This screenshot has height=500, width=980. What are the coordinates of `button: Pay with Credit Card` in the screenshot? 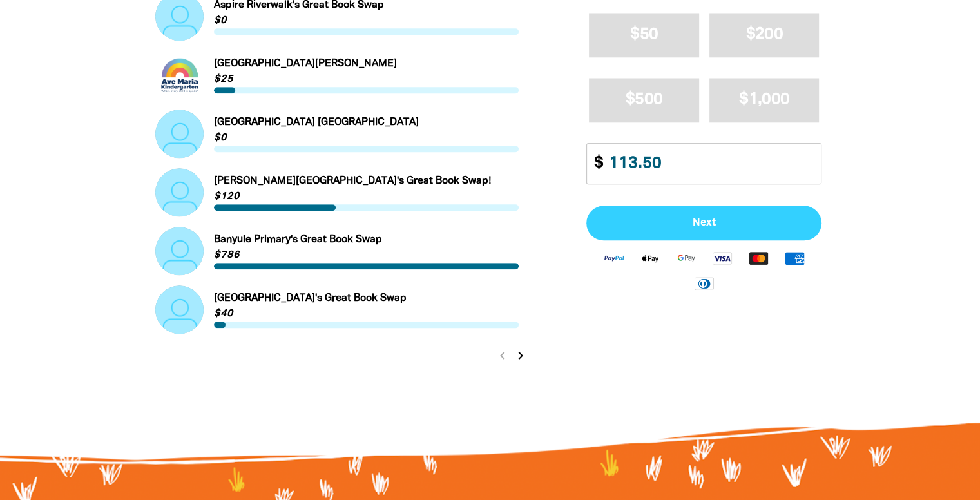 It's located at (703, 222).